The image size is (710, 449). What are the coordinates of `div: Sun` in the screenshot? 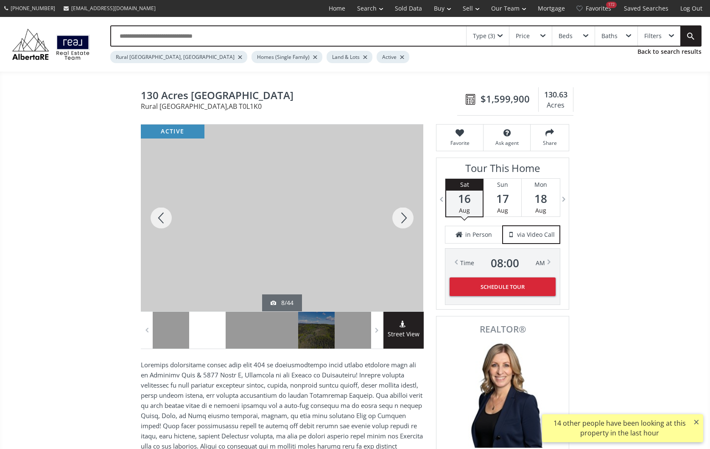 It's located at (502, 185).